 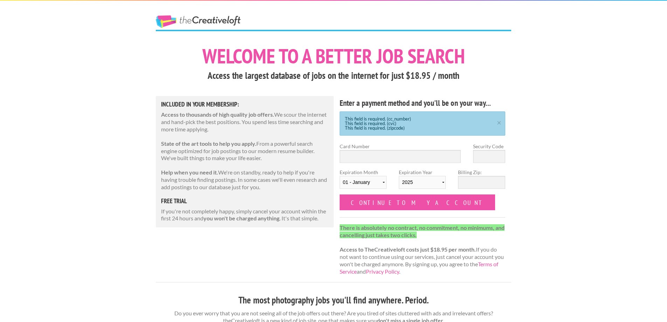 I want to click on label: Expiration Year, so click(x=422, y=181).